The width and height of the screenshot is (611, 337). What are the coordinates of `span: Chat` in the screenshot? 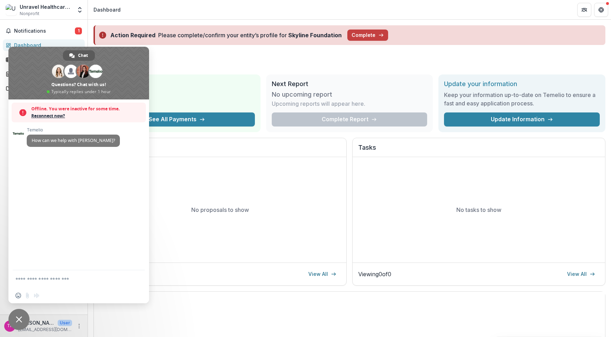 It's located at (83, 56).